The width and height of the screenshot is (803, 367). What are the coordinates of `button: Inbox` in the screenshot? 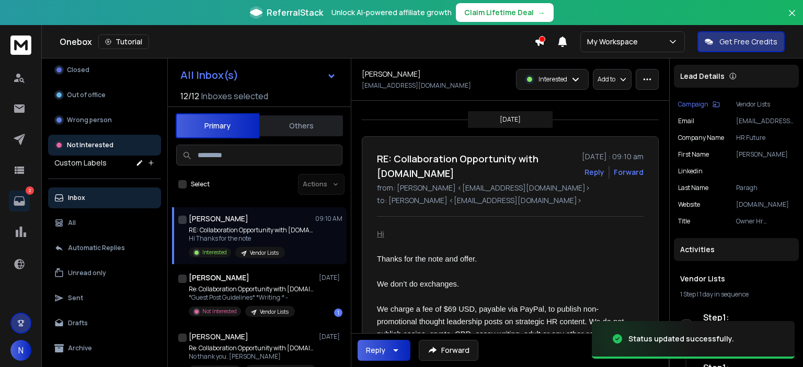 It's located at (105, 198).